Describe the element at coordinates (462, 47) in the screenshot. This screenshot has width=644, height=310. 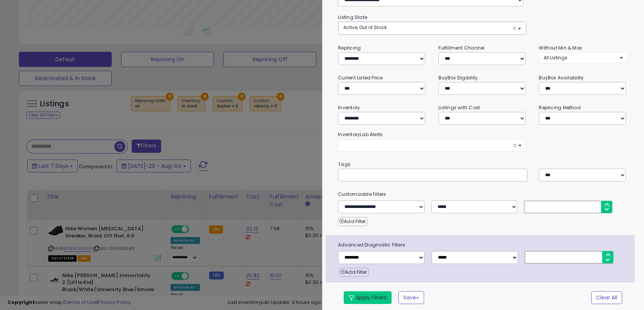
I see `small: Fulfillment Channel` at that location.